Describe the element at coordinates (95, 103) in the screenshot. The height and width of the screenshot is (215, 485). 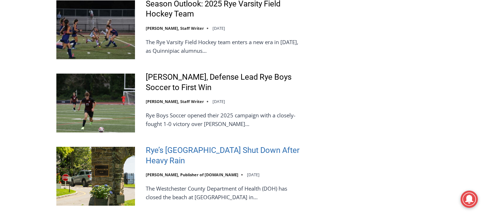
I see `img: Cox, Defense Lead Rye Boys Soccer to First Win` at that location.